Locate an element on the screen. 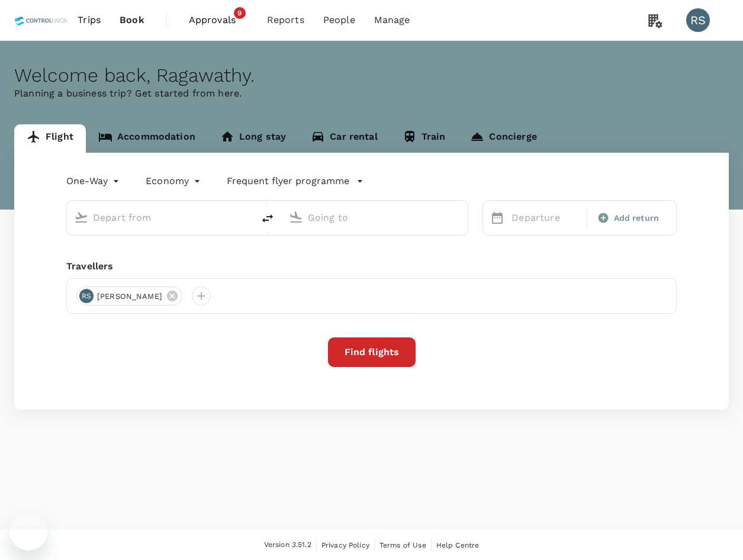 This screenshot has height=560, width=743. input: Depart from is located at coordinates (160, 217).